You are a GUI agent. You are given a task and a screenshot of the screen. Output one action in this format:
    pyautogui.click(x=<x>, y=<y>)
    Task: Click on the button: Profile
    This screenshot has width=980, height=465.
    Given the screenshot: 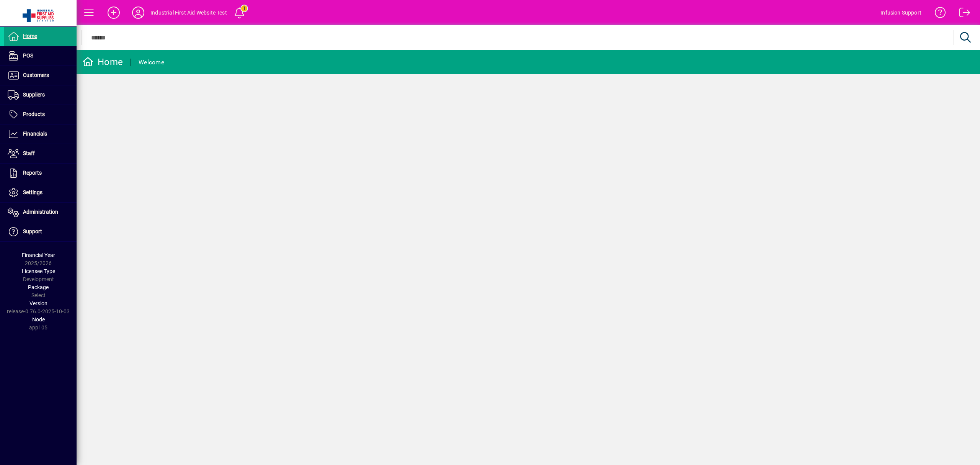 What is the action you would take?
    pyautogui.click(x=138, y=13)
    